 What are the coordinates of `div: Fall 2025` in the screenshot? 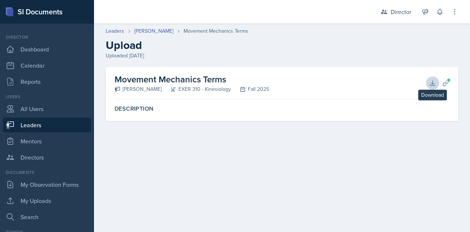 It's located at (250, 89).